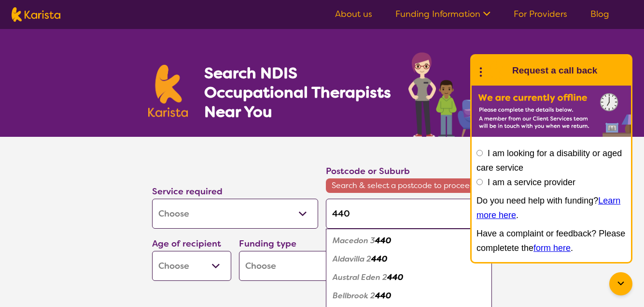 The height and width of the screenshot is (307, 644). I want to click on div: Macedon 3440, so click(409, 241).